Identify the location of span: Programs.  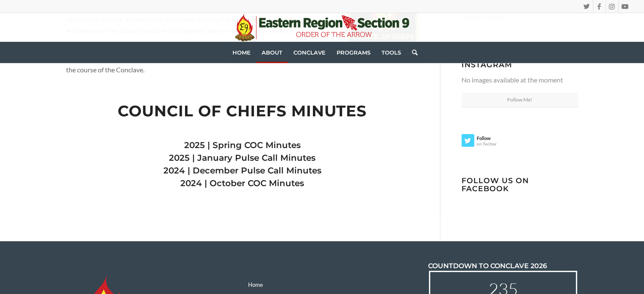
(353, 52).